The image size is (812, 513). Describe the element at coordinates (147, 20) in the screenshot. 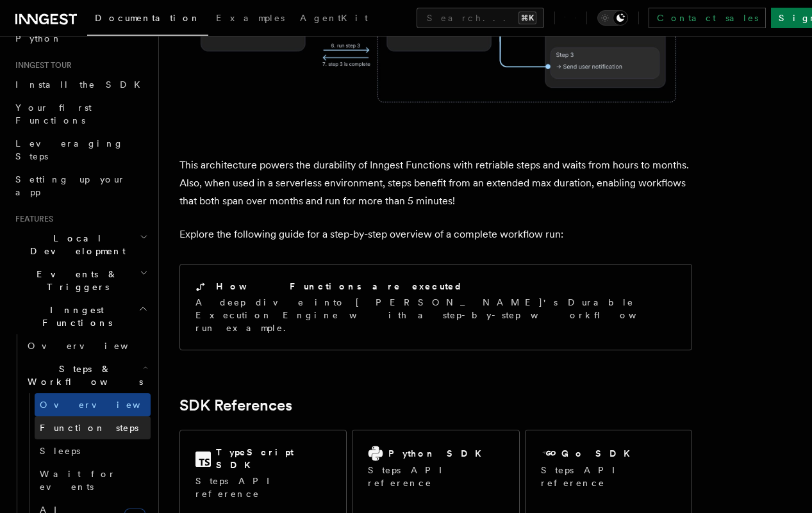

I see `a: Documentation` at that location.